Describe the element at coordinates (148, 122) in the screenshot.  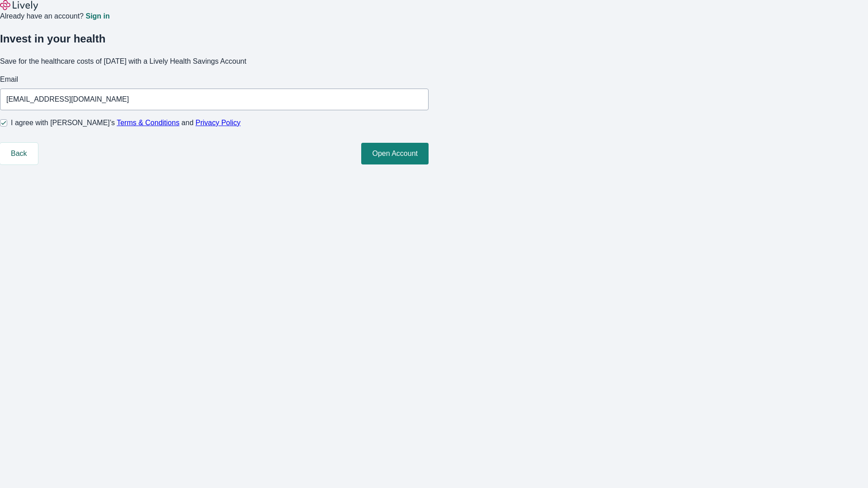
I see `a: Terms & Conditions` at that location.